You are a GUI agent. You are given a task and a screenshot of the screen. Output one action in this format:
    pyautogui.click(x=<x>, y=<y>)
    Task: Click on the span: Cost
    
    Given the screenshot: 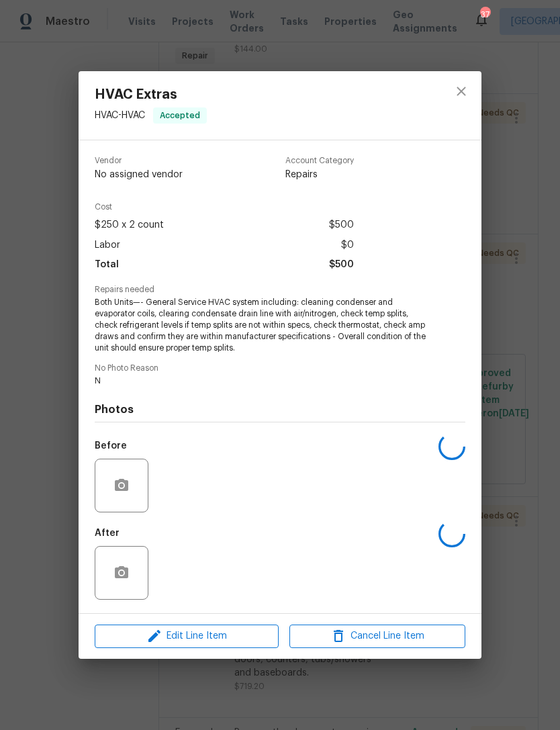 What is the action you would take?
    pyautogui.click(x=224, y=207)
    